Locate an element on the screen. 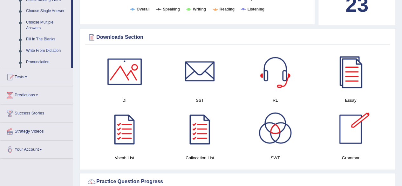 Image resolution: width=402 pixels, height=186 pixels. div: Downloads Section is located at coordinates (238, 37).